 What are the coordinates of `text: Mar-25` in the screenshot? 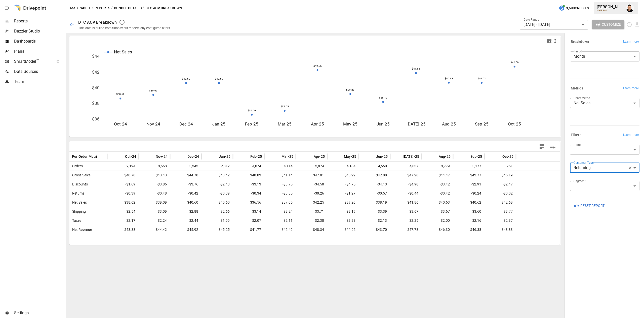 It's located at (285, 124).